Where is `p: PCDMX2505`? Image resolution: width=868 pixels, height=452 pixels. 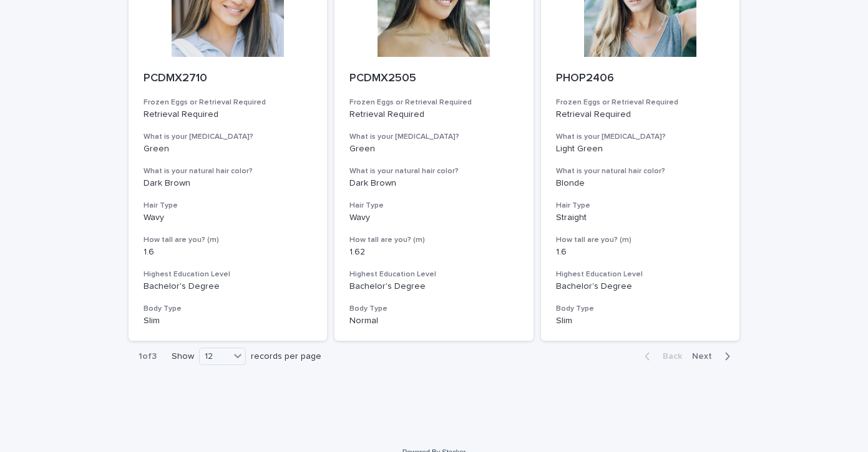 p: PCDMX2505 is located at coordinates (434, 79).